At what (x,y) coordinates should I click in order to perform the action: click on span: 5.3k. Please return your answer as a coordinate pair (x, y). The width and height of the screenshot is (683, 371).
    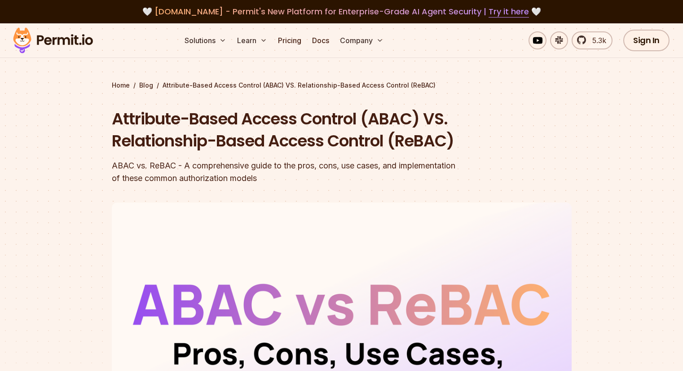
    Looking at the image, I should click on (596, 40).